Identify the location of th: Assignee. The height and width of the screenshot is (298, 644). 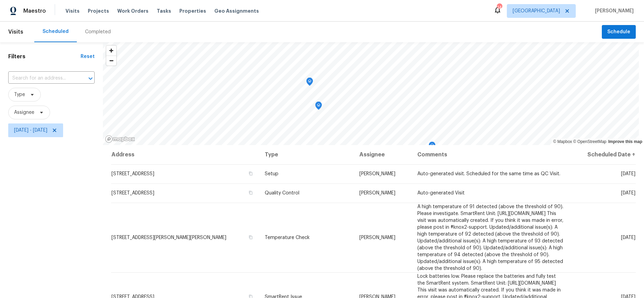
(383, 155).